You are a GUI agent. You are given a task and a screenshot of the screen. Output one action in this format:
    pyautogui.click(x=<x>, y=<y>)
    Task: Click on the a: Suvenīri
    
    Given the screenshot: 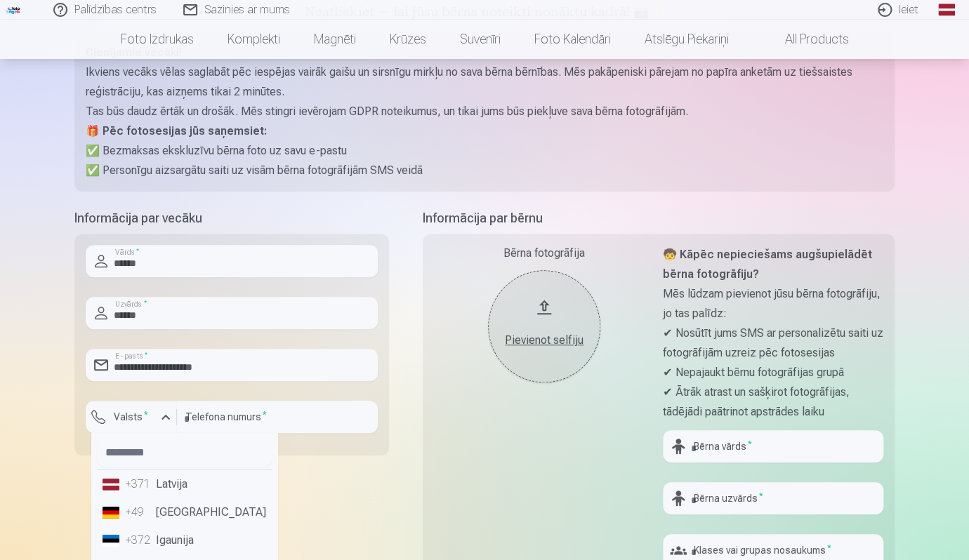 What is the action you would take?
    pyautogui.click(x=480, y=39)
    